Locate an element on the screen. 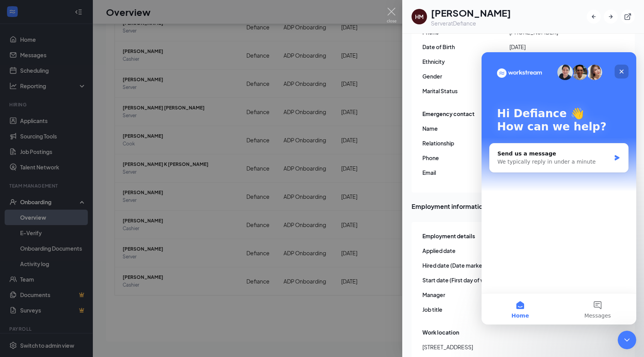  div: HM is located at coordinates (420, 17).